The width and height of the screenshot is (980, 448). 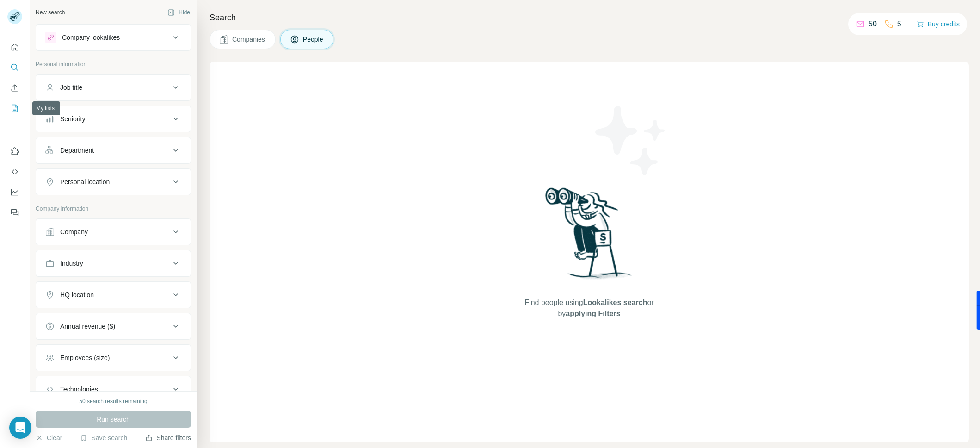 I want to click on button: Use Surfe on LinkedIn, so click(x=15, y=151).